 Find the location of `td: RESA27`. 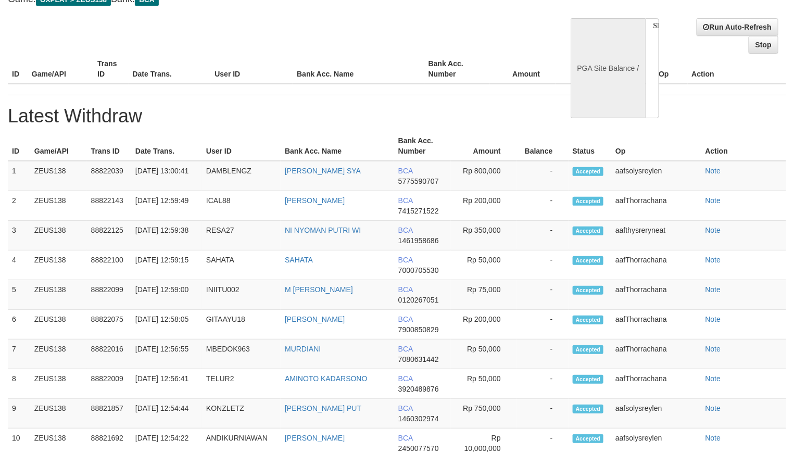

td: RESA27 is located at coordinates (241, 235).